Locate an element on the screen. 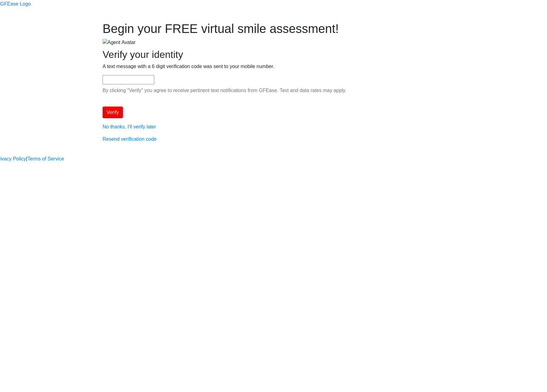 The image size is (547, 392). h2: Verify your identity is located at coordinates (274, 55).